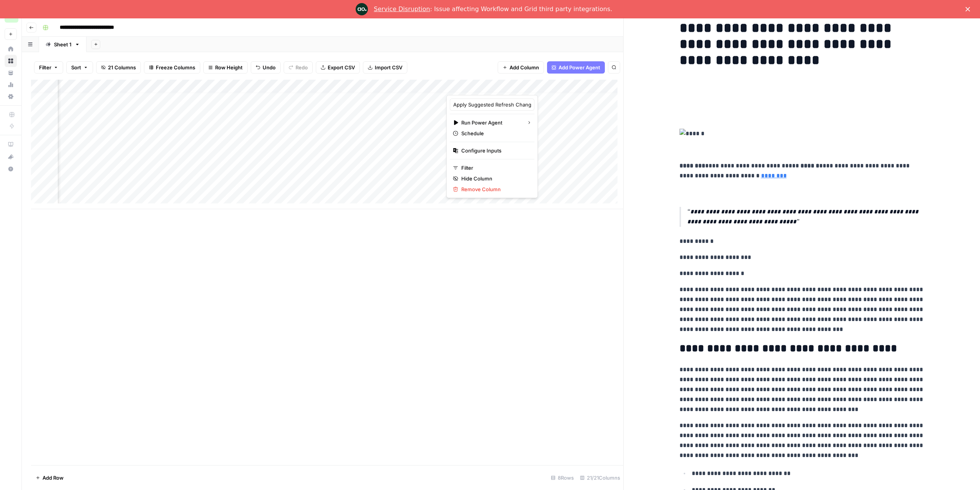  What do you see at coordinates (495, 134) in the screenshot?
I see `span: Schedule` at bounding box center [495, 134].